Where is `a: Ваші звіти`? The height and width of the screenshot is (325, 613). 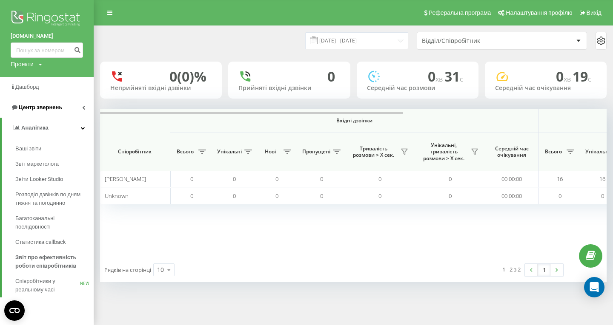 a: Ваші звіти is located at coordinates (54, 149).